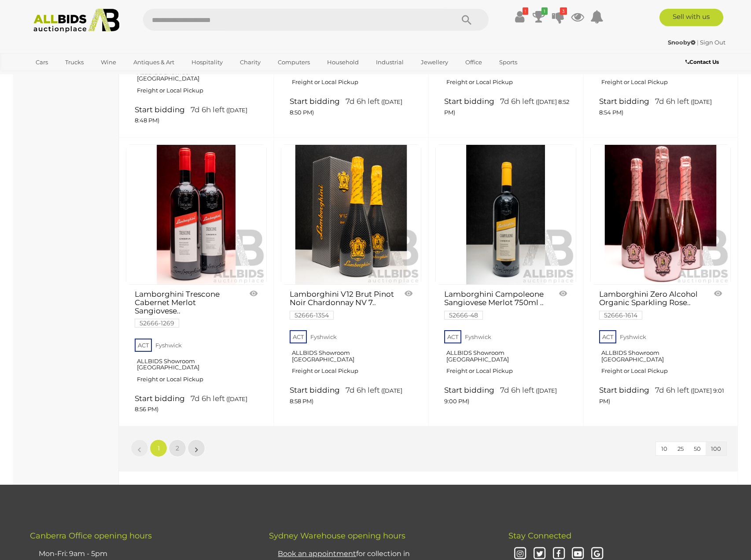 This screenshot has width=751, height=560. What do you see at coordinates (715, 449) in the screenshot?
I see `span: 100` at bounding box center [715, 449].